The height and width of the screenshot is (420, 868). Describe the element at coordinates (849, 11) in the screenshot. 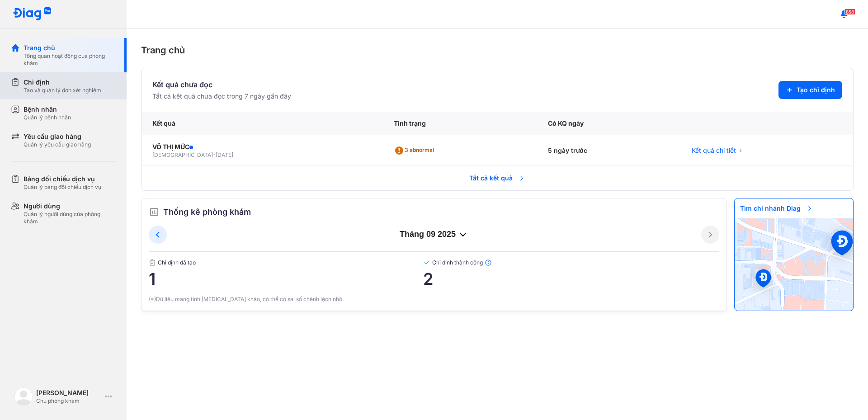

I see `span: 858` at that location.